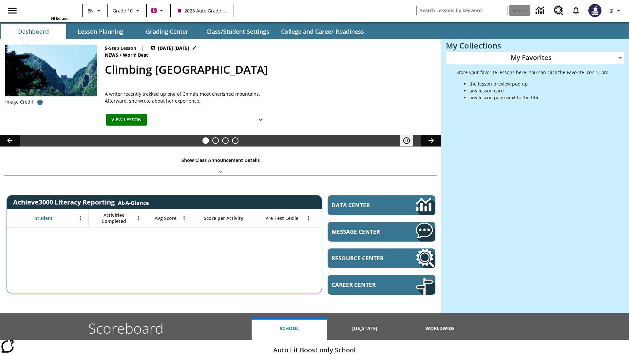 The image size is (629, 354). What do you see at coordinates (221, 160) in the screenshot?
I see `p: Show Class Announcement Details` at bounding box center [221, 160].